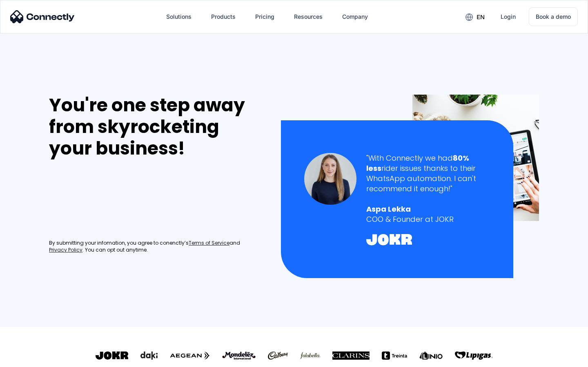 Image resolution: width=588 pixels, height=367 pixels. I want to click on div: COO & Founder at JOKR, so click(428, 219).